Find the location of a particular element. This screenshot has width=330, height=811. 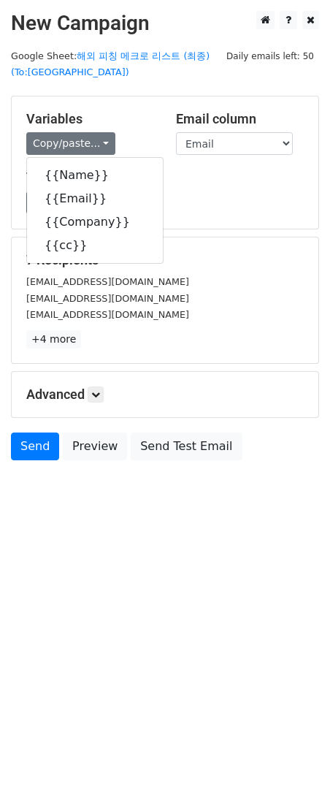

a: {{Email}} is located at coordinates (95, 199).